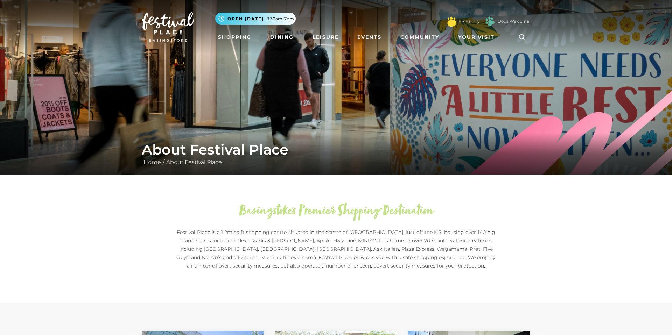  Describe the element at coordinates (280, 19) in the screenshot. I see `span: 9.30am-7pm` at that location.